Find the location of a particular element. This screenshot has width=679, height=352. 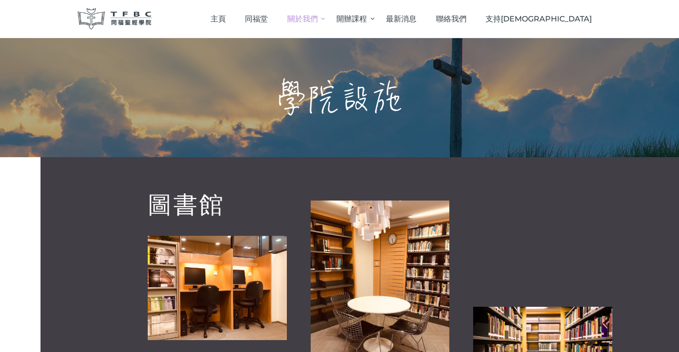

h1: 學院設施 is located at coordinates (340, 98).